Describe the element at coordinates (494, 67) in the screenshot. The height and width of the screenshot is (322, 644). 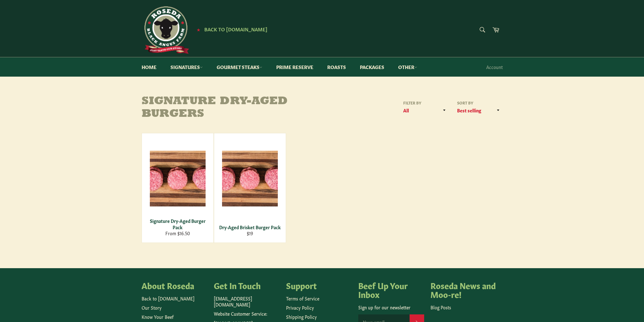
I see `a: Account` at that location.